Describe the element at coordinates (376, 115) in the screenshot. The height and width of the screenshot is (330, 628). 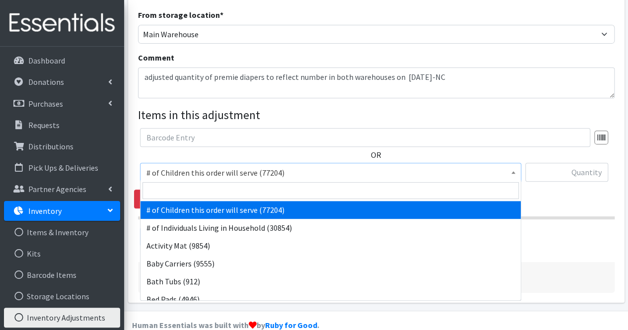
I see `legend: Items in this adjustment` at that location.